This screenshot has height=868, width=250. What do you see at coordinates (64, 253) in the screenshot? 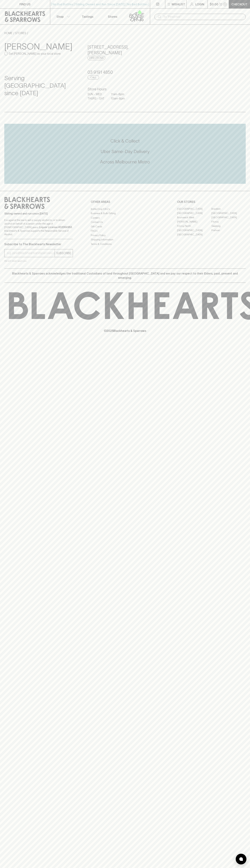
I see `p: SUBSCRIBE` at bounding box center [64, 253].